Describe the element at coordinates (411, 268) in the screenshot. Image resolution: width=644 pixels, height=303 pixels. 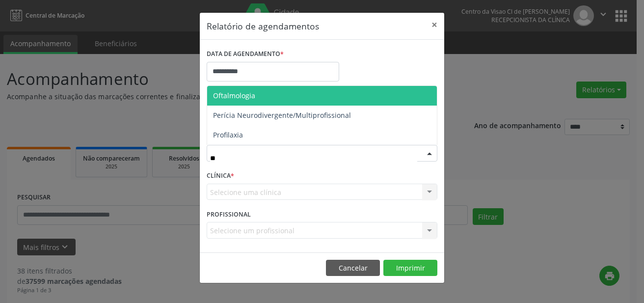
I see `button: Imprimir` at that location.